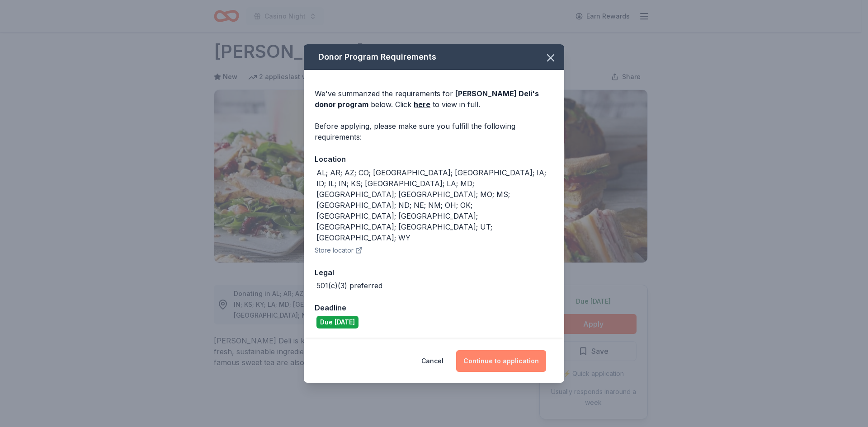 Image resolution: width=868 pixels, height=427 pixels. Describe the element at coordinates (350, 285) in the screenshot. I see `div: 501(c)(3) preferred` at that location.